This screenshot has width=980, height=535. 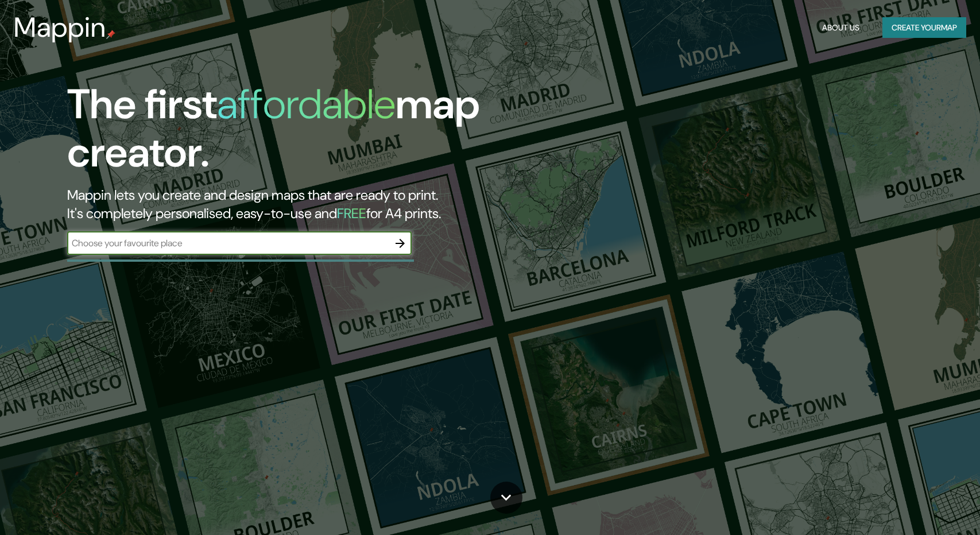 I want to click on h3: Mappin, so click(x=60, y=28).